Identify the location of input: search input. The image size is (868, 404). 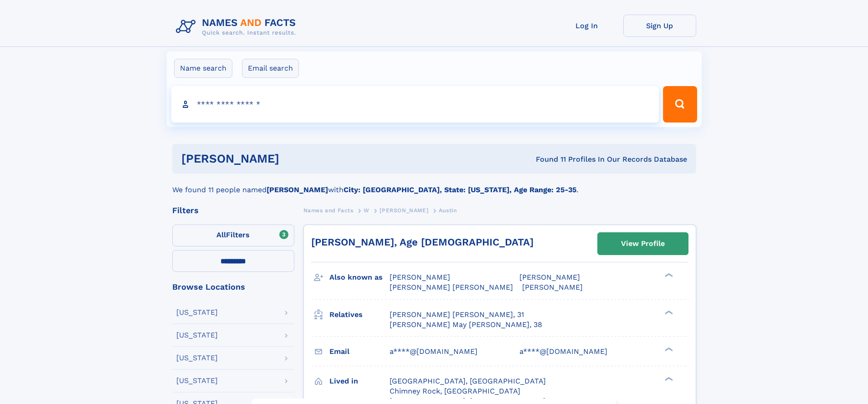
(415, 104).